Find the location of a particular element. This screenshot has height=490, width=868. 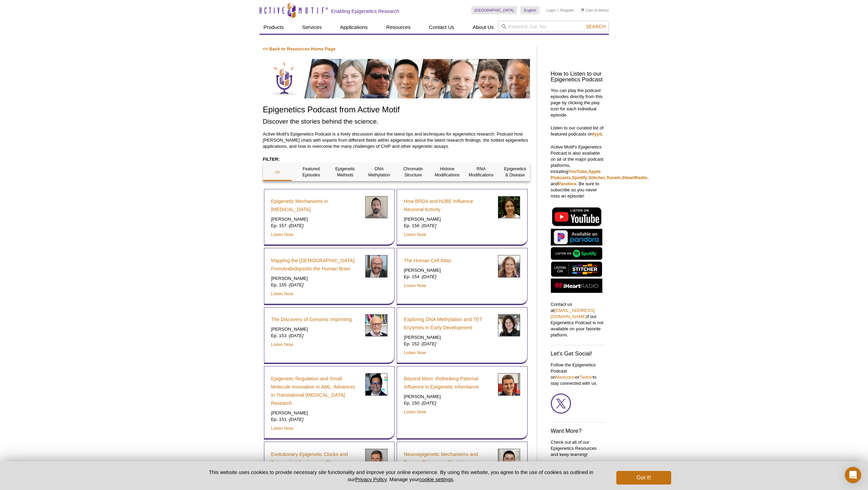

h1: Epigenetics Podcast from Active Motif is located at coordinates (397, 110).